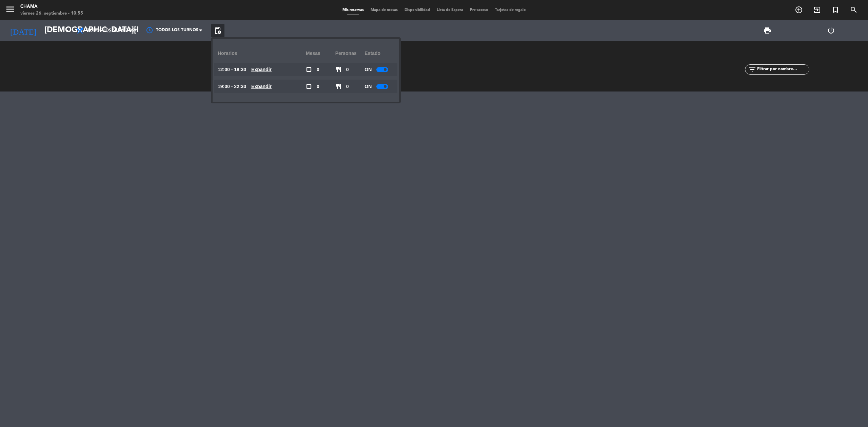 The width and height of the screenshot is (868, 427). I want to click on span: Mapa de mesas, so click(384, 10).